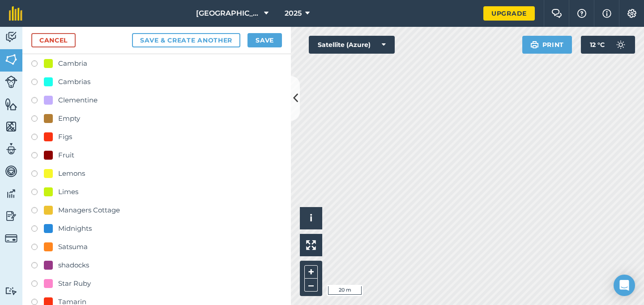 The image size is (644, 305). Describe the element at coordinates (69, 118) in the screenshot. I see `div: Empty` at that location.